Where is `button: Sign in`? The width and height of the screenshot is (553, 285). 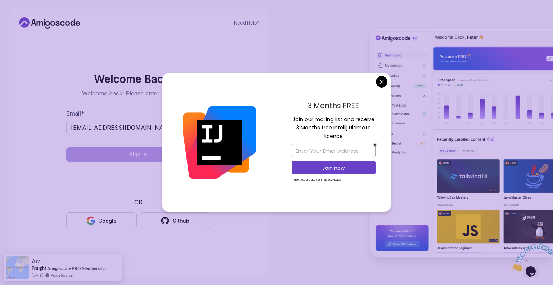 button: Sign in is located at coordinates (138, 154).